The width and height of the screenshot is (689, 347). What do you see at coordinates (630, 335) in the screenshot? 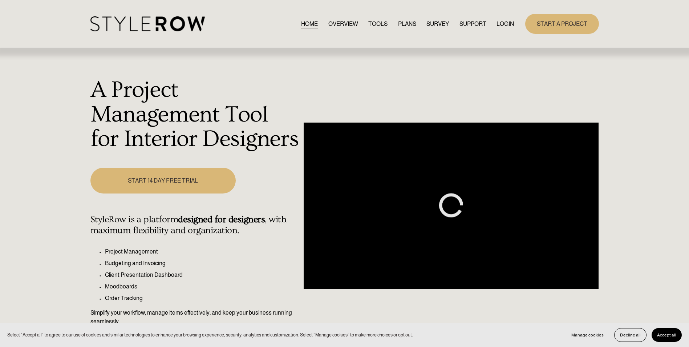
I see `span: Decline all` at bounding box center [630, 335].